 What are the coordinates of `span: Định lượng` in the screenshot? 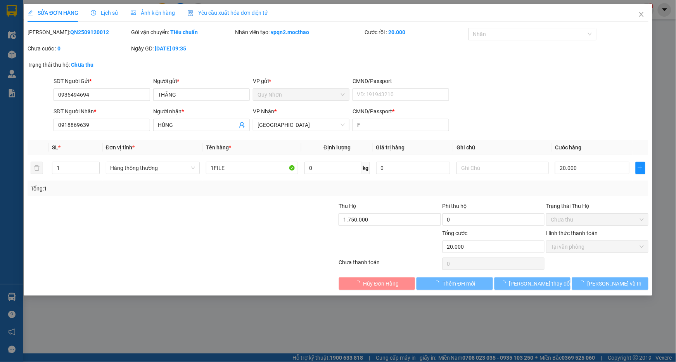 It's located at (337, 147).